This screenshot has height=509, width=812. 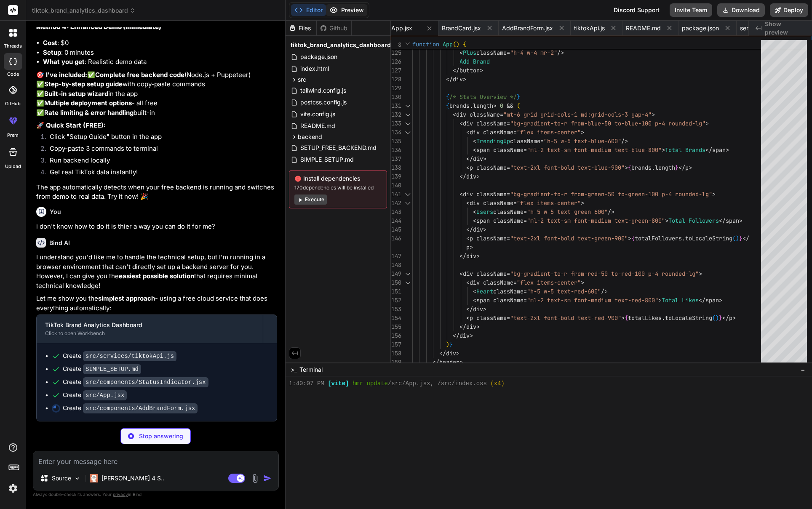 What do you see at coordinates (150, 329) in the screenshot?
I see `button: TikTok Brand Analytics DashboardClick to open Workbench` at bounding box center [150, 329].